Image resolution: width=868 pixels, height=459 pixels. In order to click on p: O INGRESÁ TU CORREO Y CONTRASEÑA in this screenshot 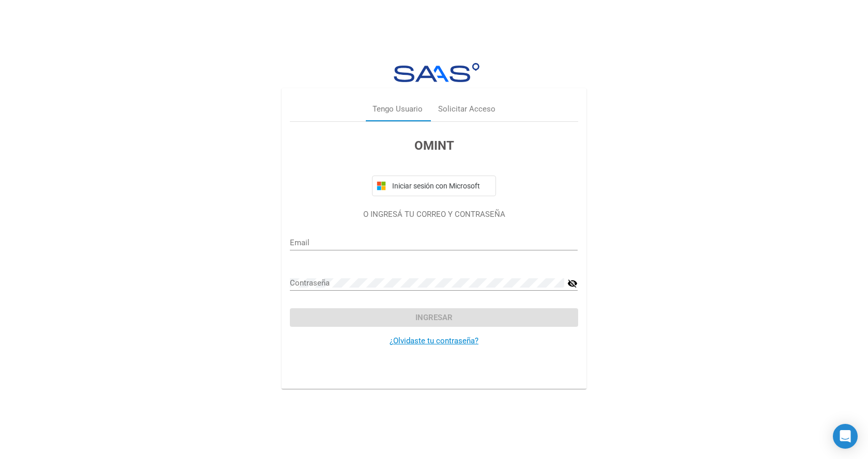, I will do `click(434, 214)`.